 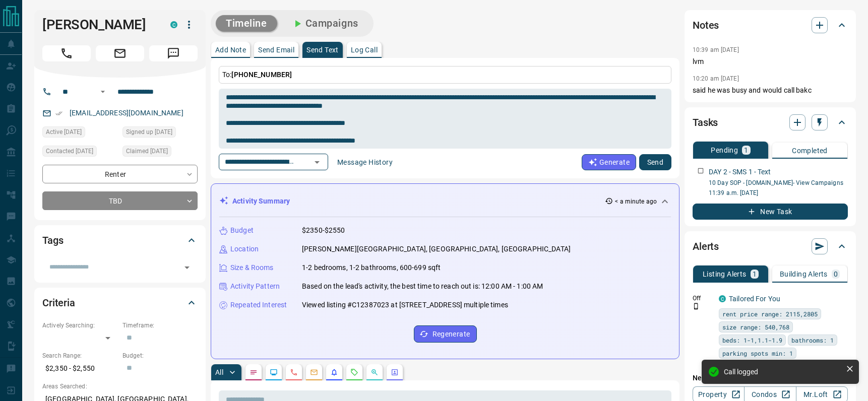 What do you see at coordinates (276, 50) in the screenshot?
I see `p: Send Email` at bounding box center [276, 50].